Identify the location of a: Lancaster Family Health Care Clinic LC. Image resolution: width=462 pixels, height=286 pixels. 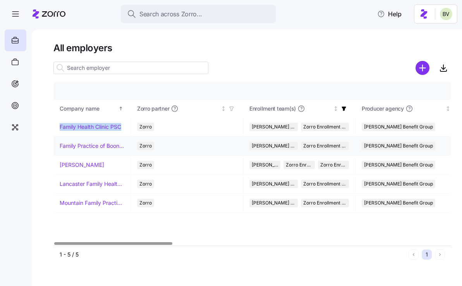
(92, 184).